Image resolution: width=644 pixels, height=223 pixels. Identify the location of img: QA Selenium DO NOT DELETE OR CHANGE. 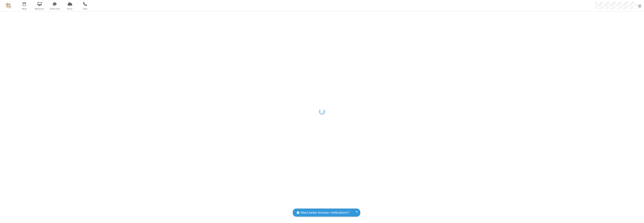
(9, 6).